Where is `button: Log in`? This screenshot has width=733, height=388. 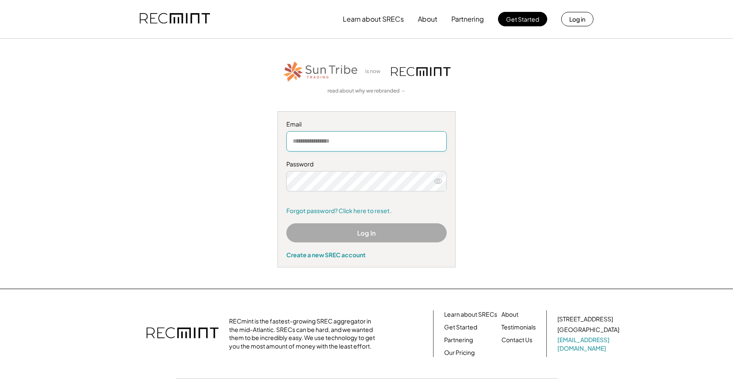
button: Log in is located at coordinates (578, 19).